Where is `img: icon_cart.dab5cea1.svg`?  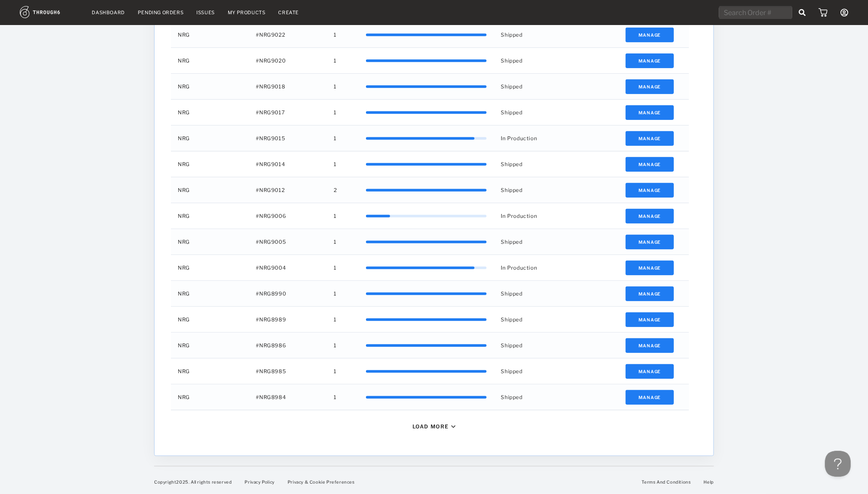 img: icon_cart.dab5cea1.svg is located at coordinates (823, 13).